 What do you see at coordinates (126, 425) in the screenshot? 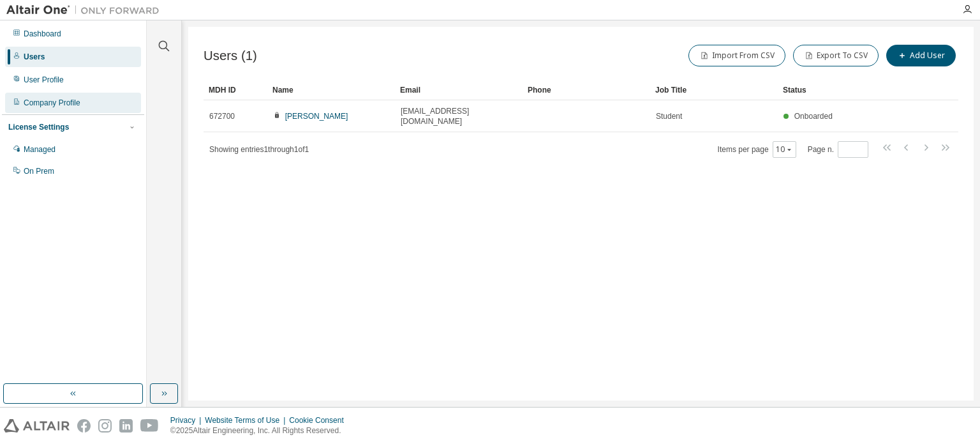
I see `img: linkedin.svg` at bounding box center [126, 425].